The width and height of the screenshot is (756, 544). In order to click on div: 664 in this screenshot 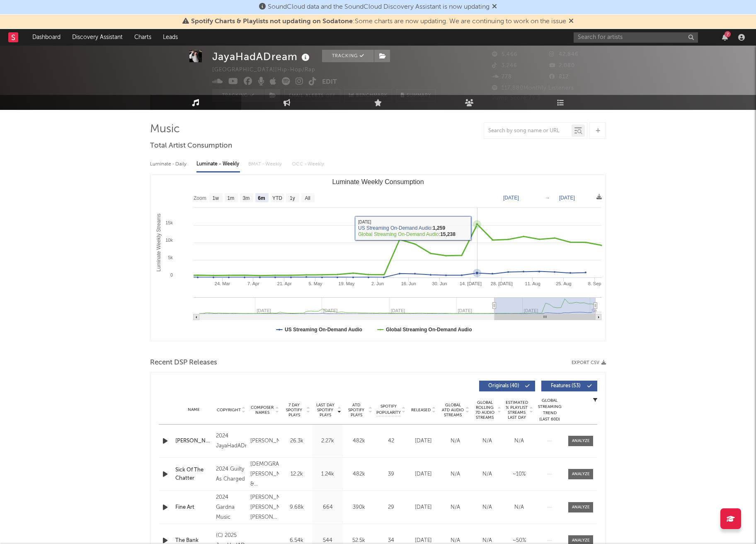, I will do `click(328, 508)`.